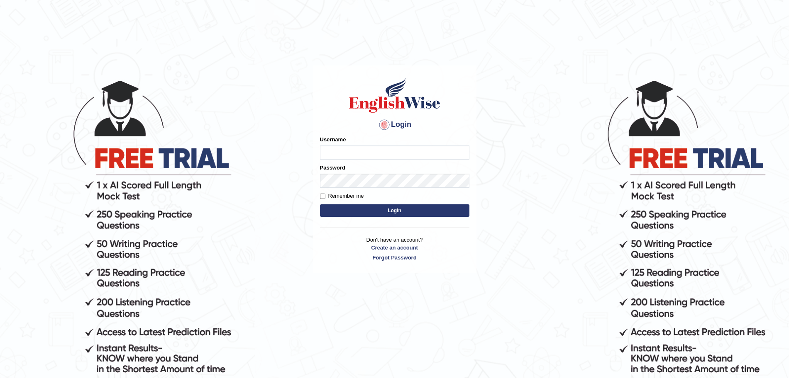 This screenshot has width=789, height=378. I want to click on button: Login, so click(395, 211).